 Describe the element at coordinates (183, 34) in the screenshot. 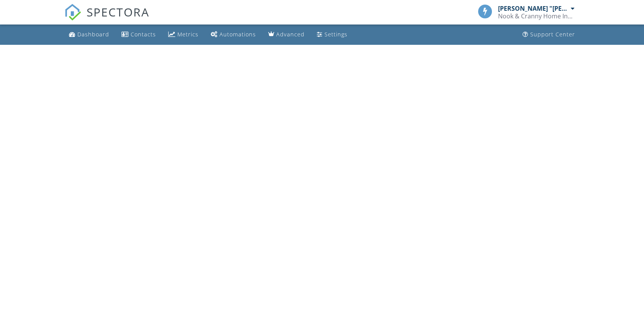

I see `a: Metrics` at that location.